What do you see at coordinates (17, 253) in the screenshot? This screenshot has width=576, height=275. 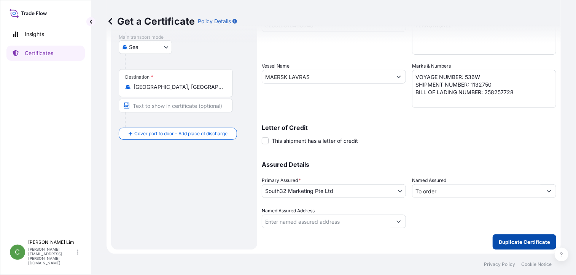 I see `span: C` at bounding box center [17, 253].